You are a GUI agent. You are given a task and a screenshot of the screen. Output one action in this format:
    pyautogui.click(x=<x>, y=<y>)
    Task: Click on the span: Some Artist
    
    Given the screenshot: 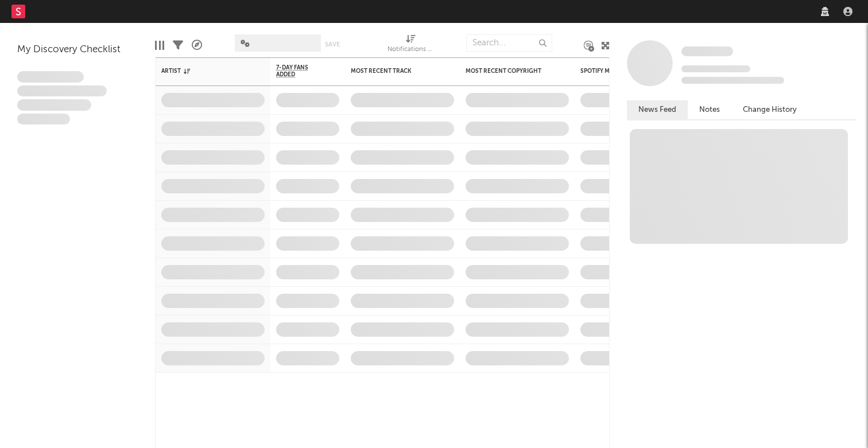 What is the action you would take?
    pyautogui.click(x=707, y=51)
    